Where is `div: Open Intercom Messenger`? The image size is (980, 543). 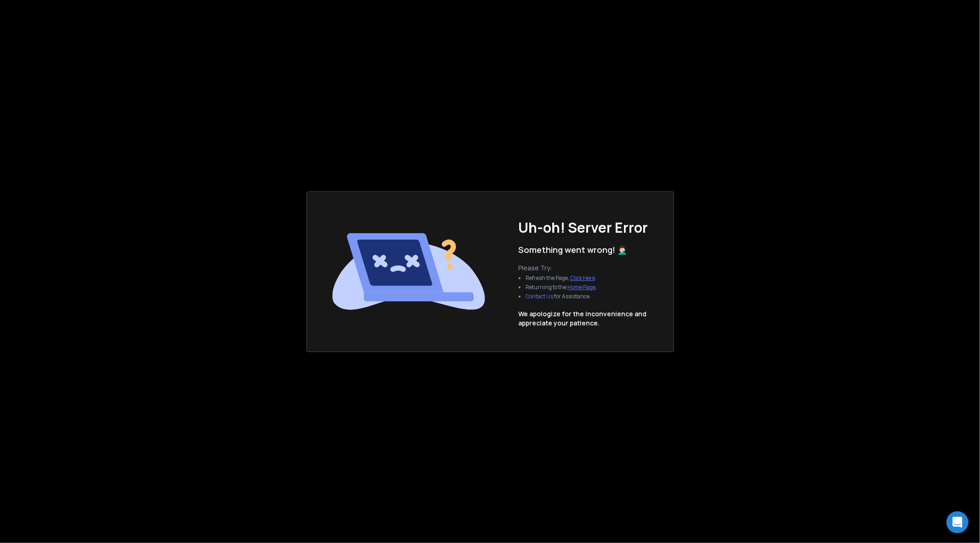
div: Open Intercom Messenger is located at coordinates (957, 522).